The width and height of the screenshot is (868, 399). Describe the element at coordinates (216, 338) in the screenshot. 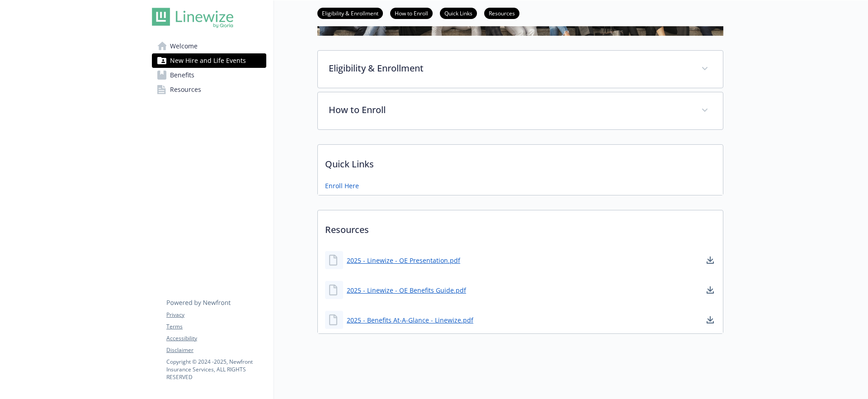

I see `a: Accessibility` at that location.